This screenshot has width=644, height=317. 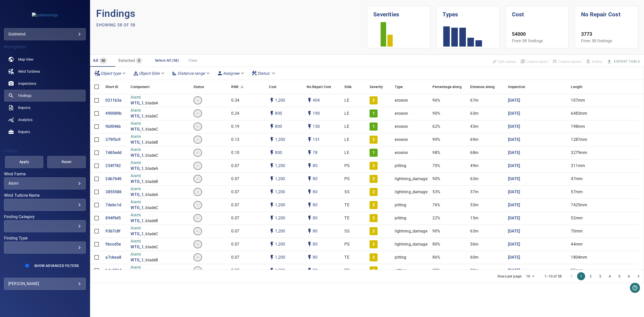 What do you see at coordinates (468, 13) in the screenshot?
I see `h1: Types` at bounding box center [468, 13].